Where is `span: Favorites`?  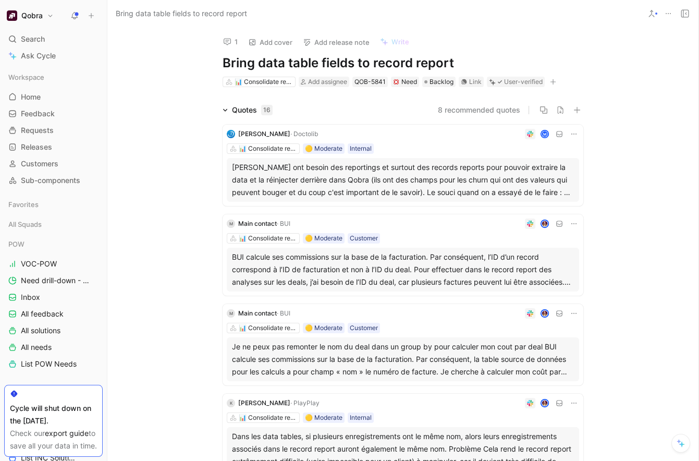 span: Favorites is located at coordinates (23, 204).